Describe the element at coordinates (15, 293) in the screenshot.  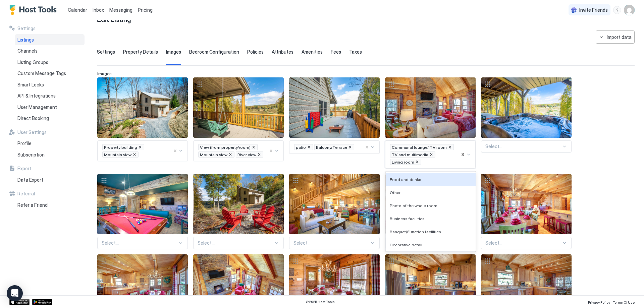
I see `div: Open Intercom Messenger` at that location.